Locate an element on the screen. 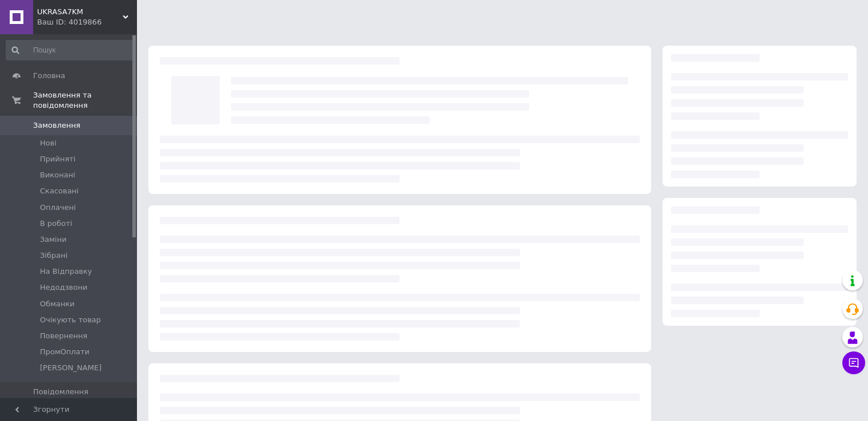  span: UKRASA7KM is located at coordinates (80, 12).